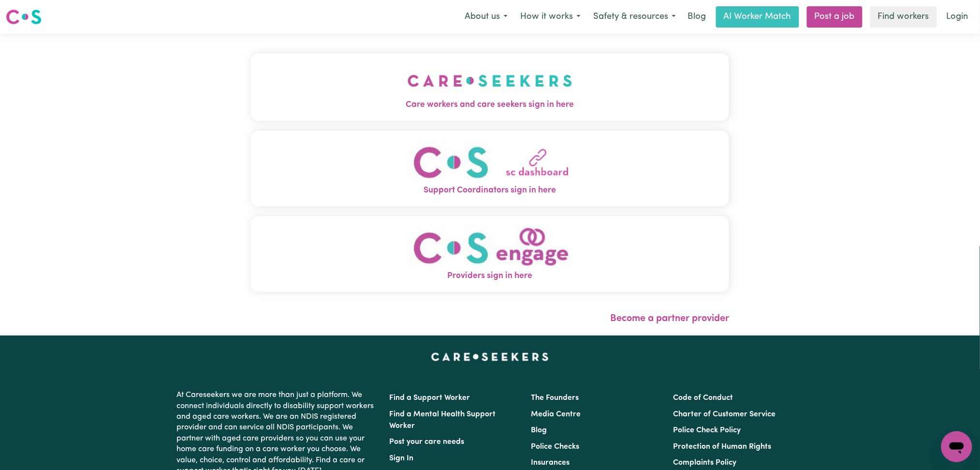 The height and width of the screenshot is (470, 980). What do you see at coordinates (834, 17) in the screenshot?
I see `a: Post a job` at bounding box center [834, 17].